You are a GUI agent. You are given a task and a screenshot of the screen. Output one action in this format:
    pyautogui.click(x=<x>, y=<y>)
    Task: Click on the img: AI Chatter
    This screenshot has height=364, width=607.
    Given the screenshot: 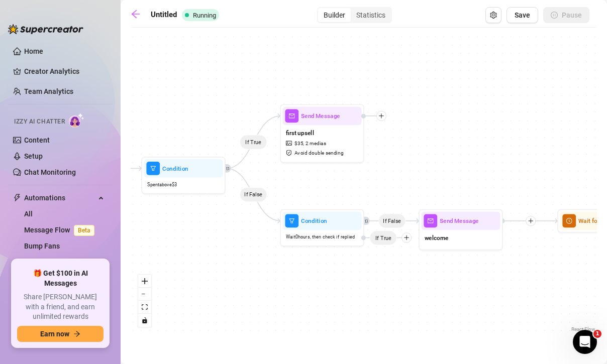 What is the action you would take?
    pyautogui.click(x=76, y=120)
    